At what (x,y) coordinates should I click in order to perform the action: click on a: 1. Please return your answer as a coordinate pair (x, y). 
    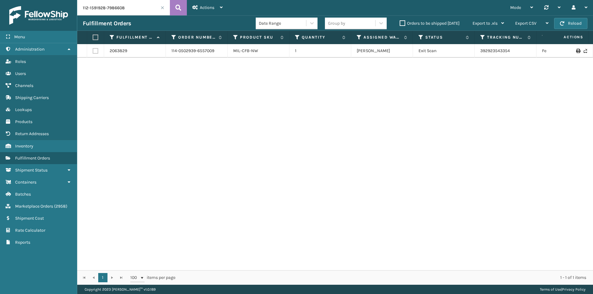
    Looking at the image, I should click on (103, 278).